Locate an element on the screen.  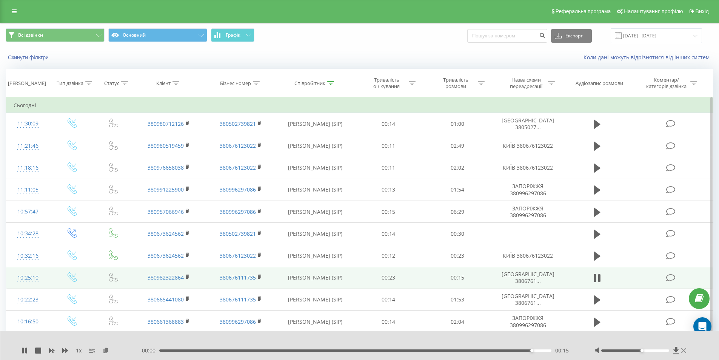
div: Аудіозапис розмови is located at coordinates (599, 83).